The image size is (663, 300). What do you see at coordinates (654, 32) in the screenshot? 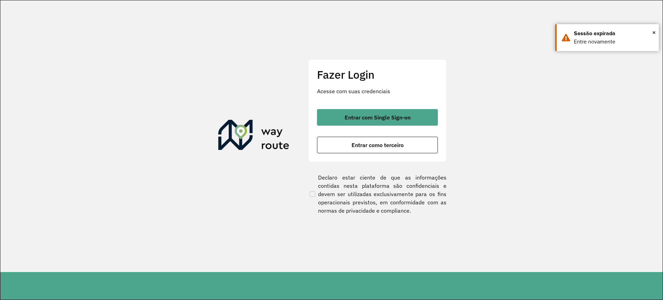
I see `button: Close` at bounding box center [654, 32].